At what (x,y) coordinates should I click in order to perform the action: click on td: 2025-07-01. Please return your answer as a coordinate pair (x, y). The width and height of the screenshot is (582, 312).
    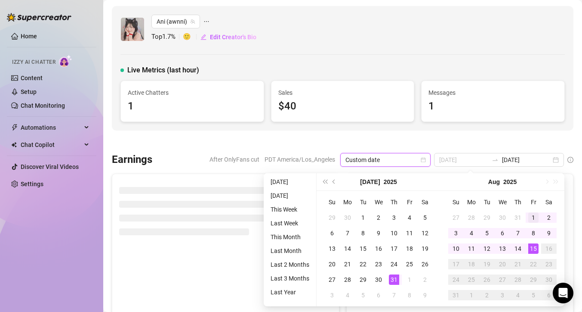
    Looking at the image, I should click on (363, 217).